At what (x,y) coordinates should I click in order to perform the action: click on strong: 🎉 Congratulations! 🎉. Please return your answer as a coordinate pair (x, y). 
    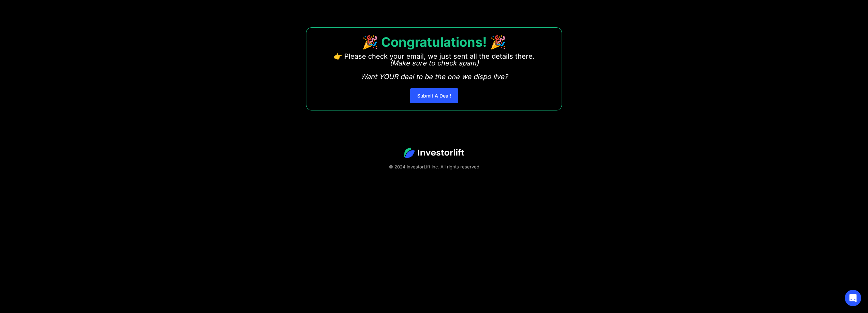
    Looking at the image, I should click on (434, 42).